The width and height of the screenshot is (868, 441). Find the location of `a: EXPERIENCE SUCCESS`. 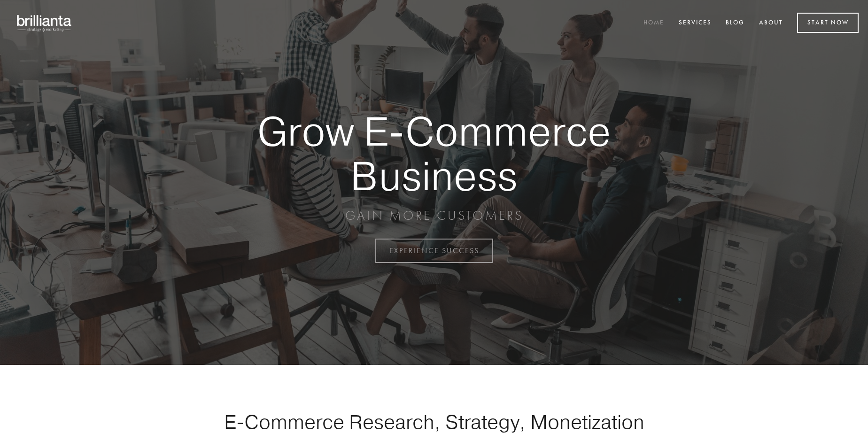

a: EXPERIENCE SUCCESS is located at coordinates (434, 251).